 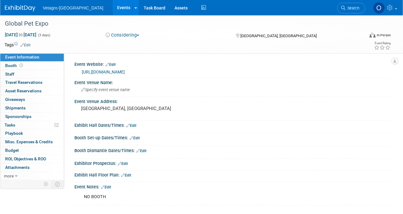 What do you see at coordinates (32, 57) in the screenshot?
I see `a: Event Information` at bounding box center [32, 57].